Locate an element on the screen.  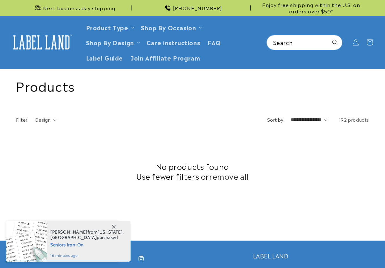
span: Shop By Occasion is located at coordinates (168, 27).